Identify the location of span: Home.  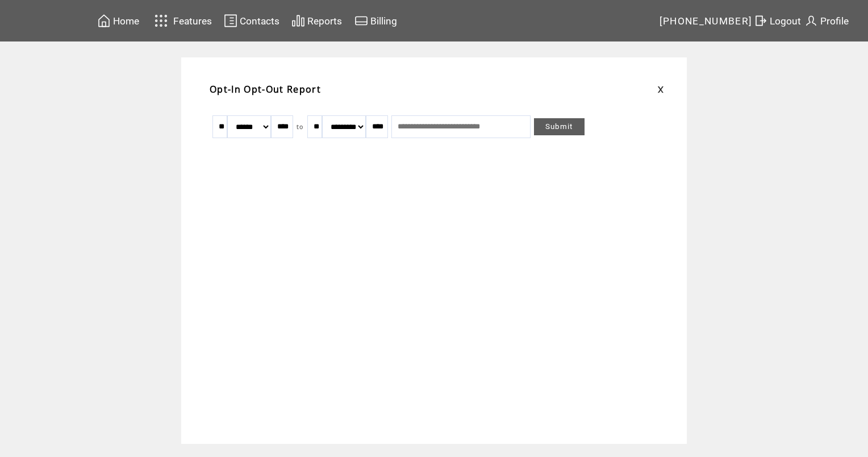
(126, 21).